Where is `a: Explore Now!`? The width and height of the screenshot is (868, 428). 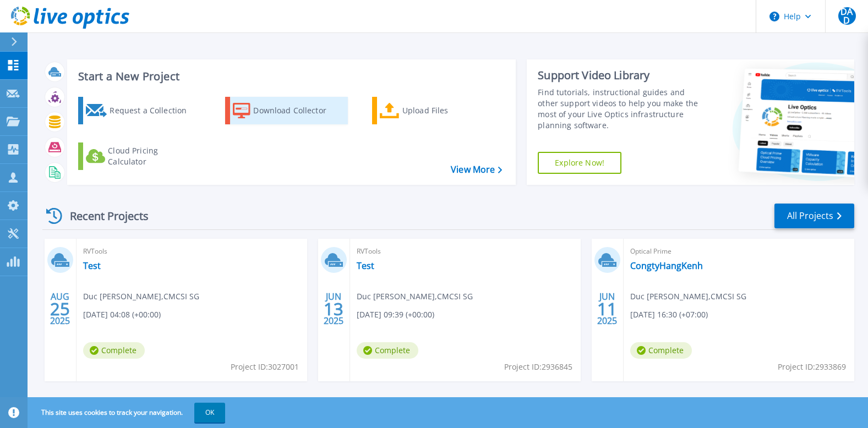
a: Explore Now! is located at coordinates (580, 163).